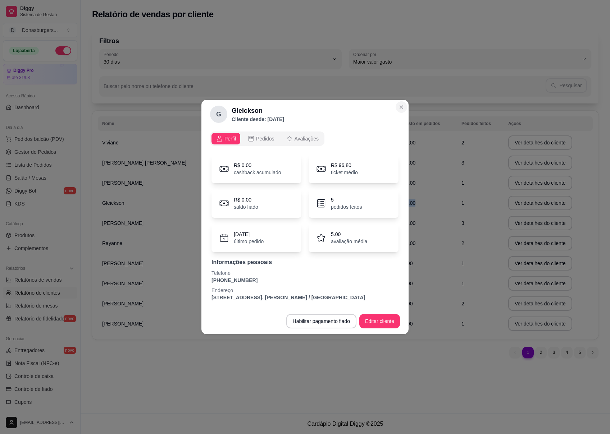 This screenshot has width=610, height=434. What do you see at coordinates (379, 322) in the screenshot?
I see `button: Editar cliente` at bounding box center [379, 322].